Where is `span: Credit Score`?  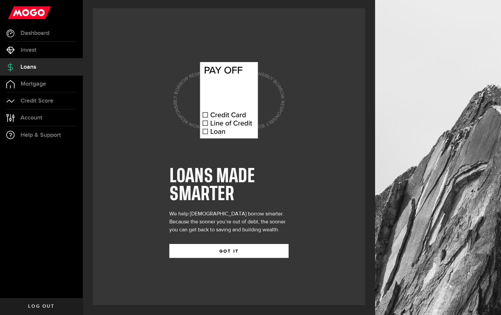
span: Credit Score is located at coordinates (37, 101).